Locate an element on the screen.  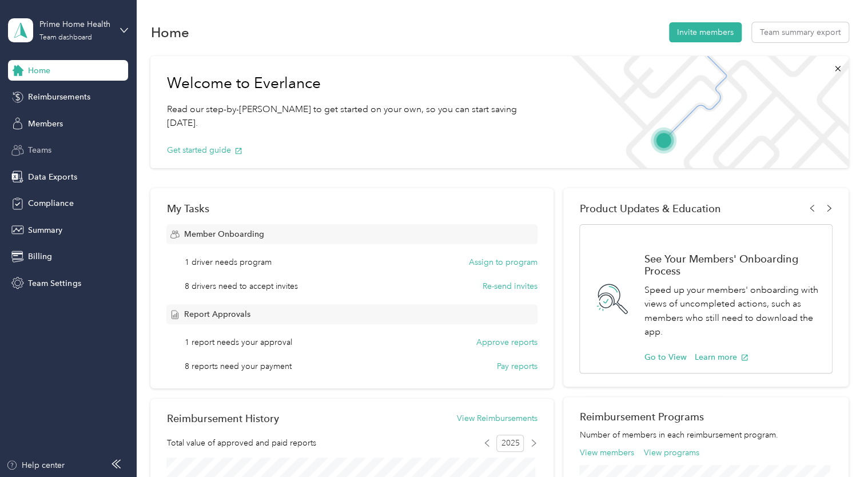
span: Summary is located at coordinates (45, 230).